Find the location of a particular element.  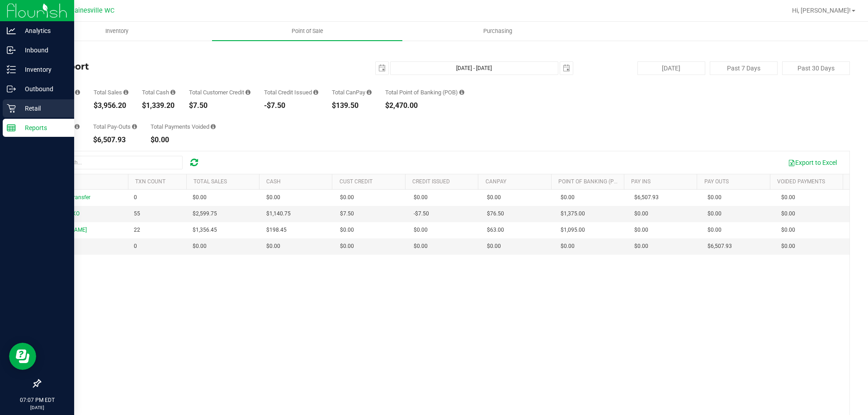

div: Total Cash is located at coordinates (159, 92).